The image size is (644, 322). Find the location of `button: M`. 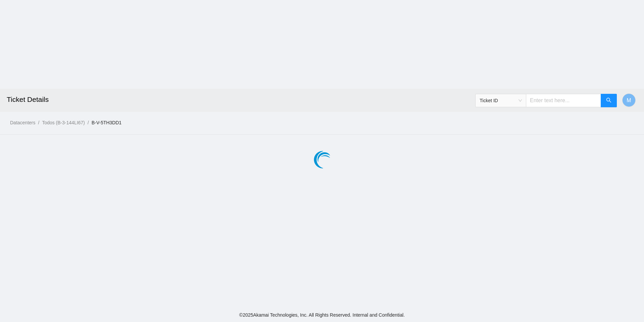

button: M is located at coordinates (629, 100).